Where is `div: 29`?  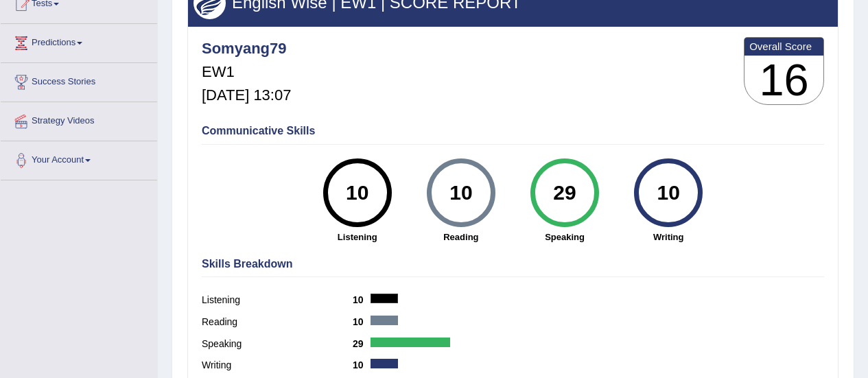 div: 29 is located at coordinates (564, 193).